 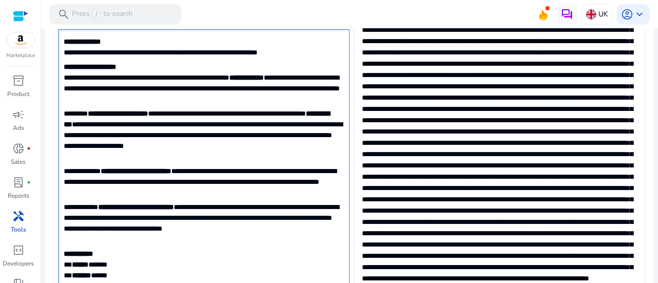 I want to click on p: Press to search, so click(x=102, y=14).